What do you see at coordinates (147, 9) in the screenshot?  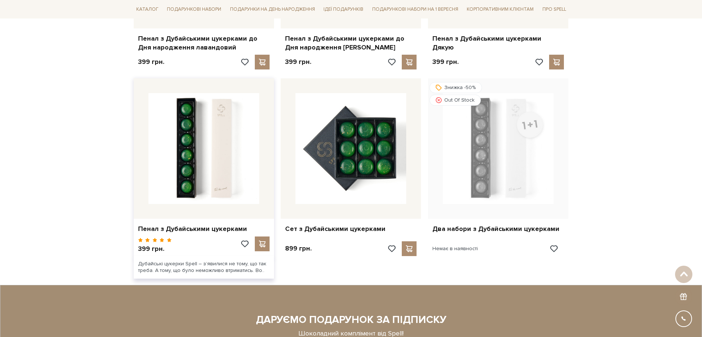 I see `a: Каталог` at bounding box center [147, 9].